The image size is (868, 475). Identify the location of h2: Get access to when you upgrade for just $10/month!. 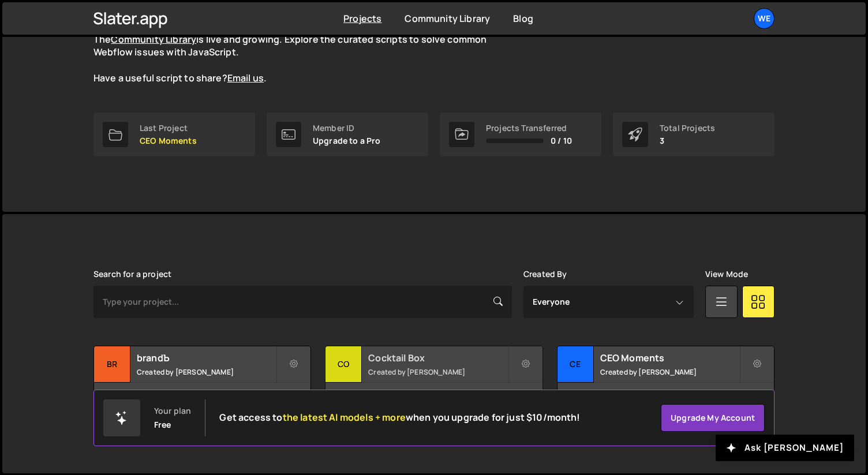
(399, 418).